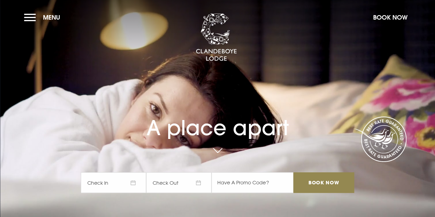  I want to click on span: Check Out, so click(179, 183).